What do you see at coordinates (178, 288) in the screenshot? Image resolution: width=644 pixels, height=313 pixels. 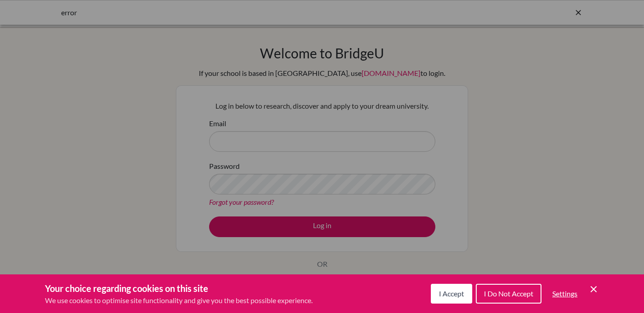 I see `h3: Your choice regarding cookies on this site` at bounding box center [178, 288].